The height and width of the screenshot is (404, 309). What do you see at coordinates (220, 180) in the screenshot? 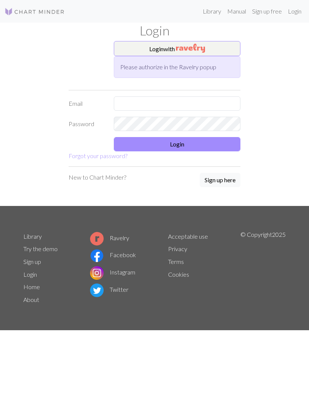
I see `a: Sign up here` at bounding box center [220, 180].